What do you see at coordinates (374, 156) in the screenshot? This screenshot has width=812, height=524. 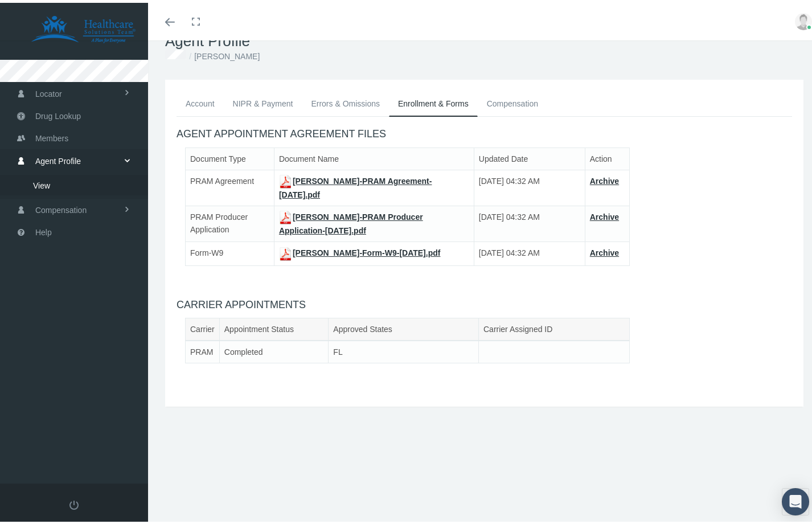 I see `th: Document Name` at bounding box center [374, 156].